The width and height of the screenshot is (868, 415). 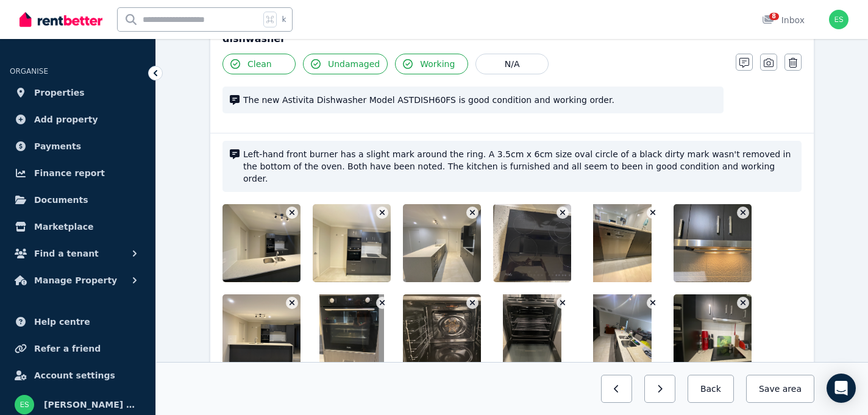 What do you see at coordinates (532, 333) in the screenshot?
I see `img: CREntry Kitchen Oven with racks.png` at bounding box center [532, 333].